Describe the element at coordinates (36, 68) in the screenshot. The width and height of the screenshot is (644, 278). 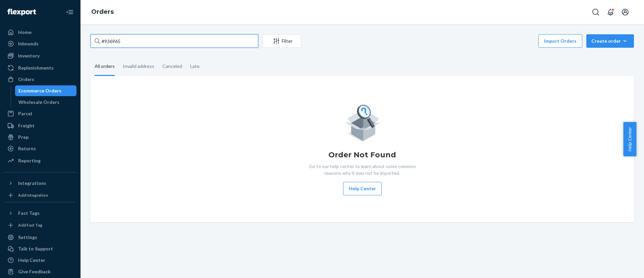
I see `div: Replenishments` at that location.